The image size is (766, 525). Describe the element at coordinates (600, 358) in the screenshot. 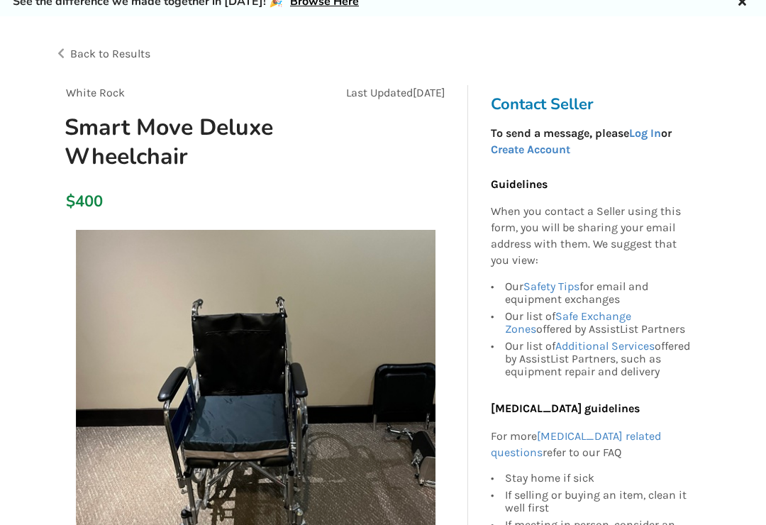

I see `div: Our list of offered by AssistList Partners, such as equipment repair and delivery` at that location.